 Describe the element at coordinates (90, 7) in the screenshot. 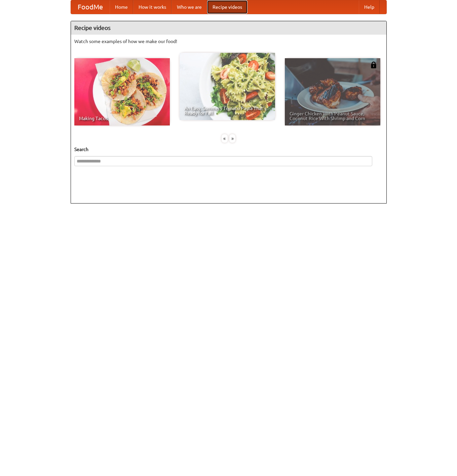

I see `a: FoodMe` at that location.